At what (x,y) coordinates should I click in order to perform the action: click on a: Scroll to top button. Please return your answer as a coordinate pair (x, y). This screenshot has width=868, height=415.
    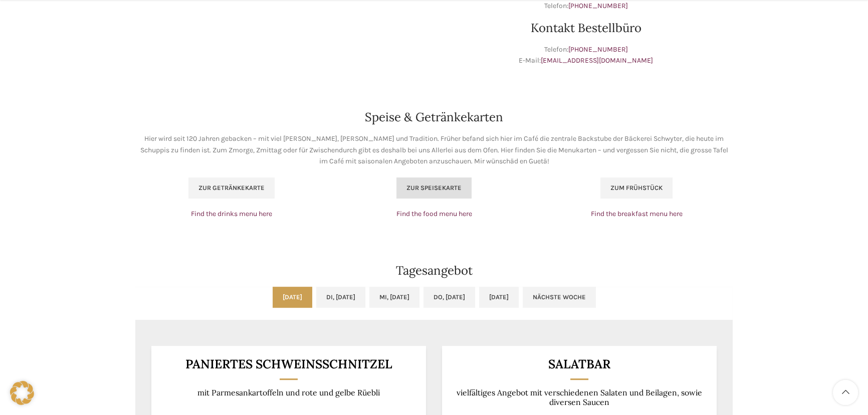
    Looking at the image, I should click on (845, 393).